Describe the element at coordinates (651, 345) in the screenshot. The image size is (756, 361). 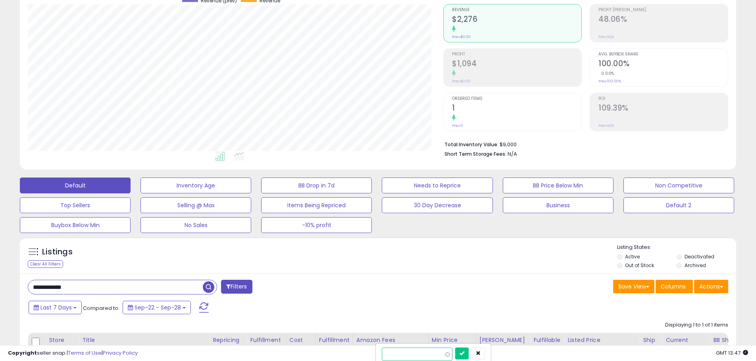
I see `div: Ship Price` at that location.